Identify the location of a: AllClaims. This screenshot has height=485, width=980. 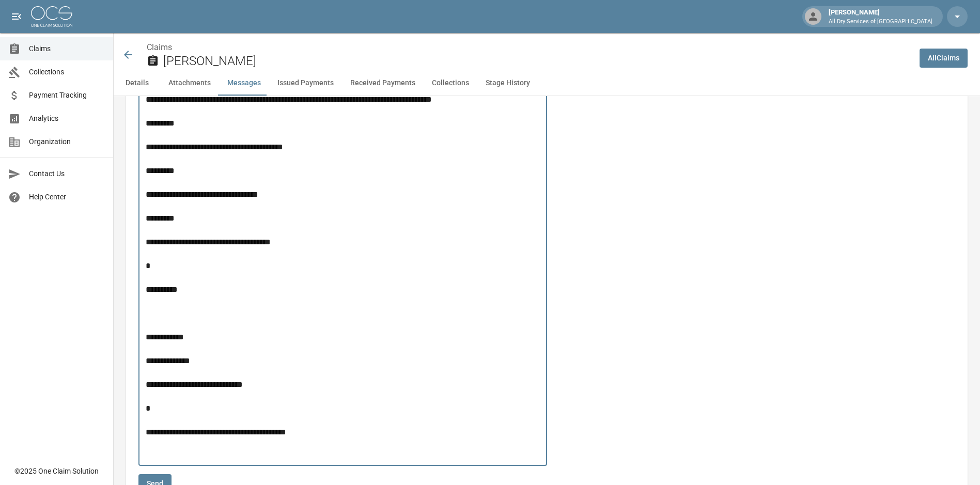
(943, 58).